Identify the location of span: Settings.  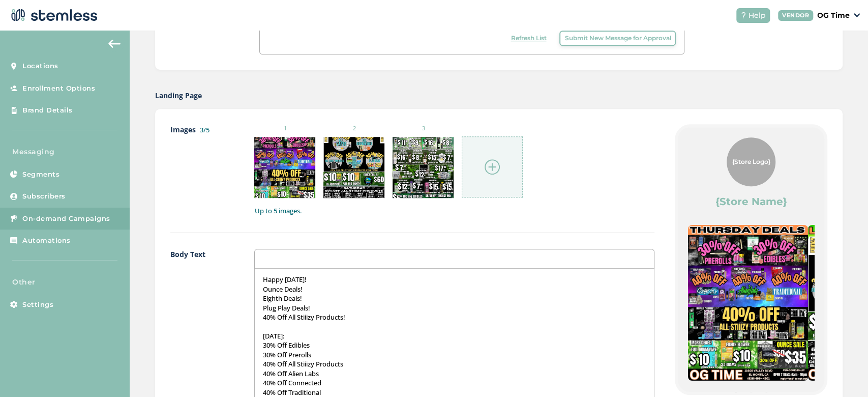
(37, 305).